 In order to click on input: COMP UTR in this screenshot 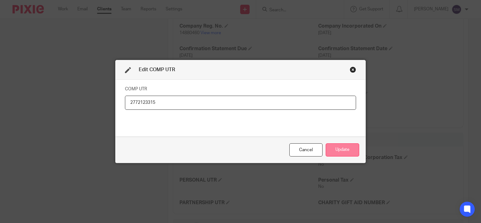, I will do `click(240, 102)`.